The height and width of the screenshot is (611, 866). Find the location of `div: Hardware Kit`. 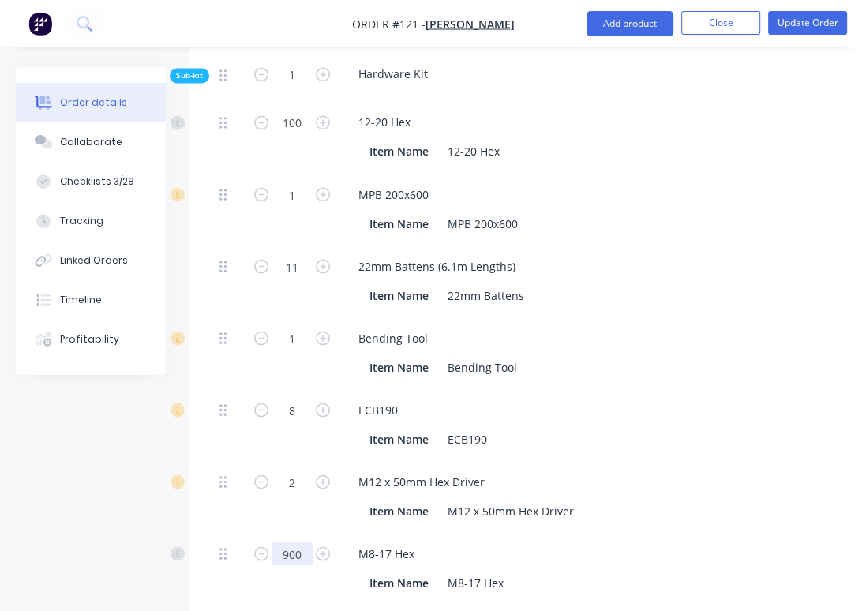

div: Hardware Kit is located at coordinates (393, 73).